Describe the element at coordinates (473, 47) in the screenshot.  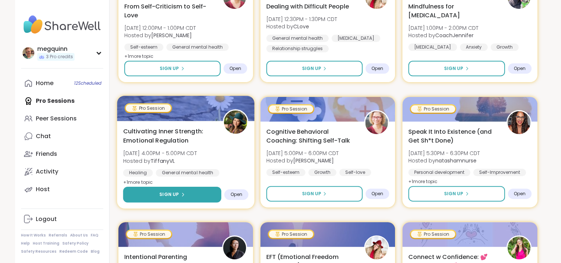
I see `div: Anxiety` at that location.